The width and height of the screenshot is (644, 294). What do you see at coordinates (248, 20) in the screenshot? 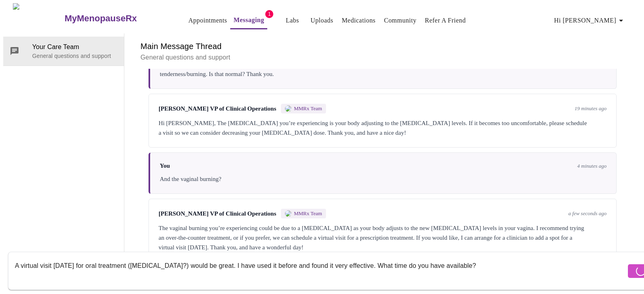
I see `button: Messaging` at bounding box center [248, 20].